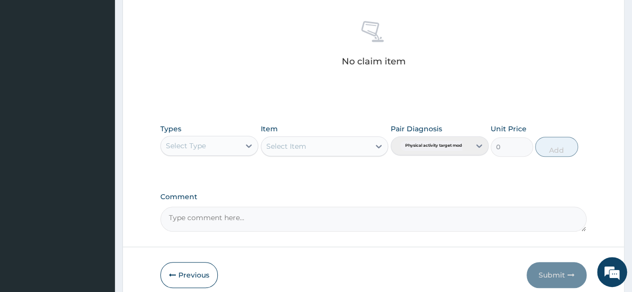  Describe the element at coordinates (373, 197) in the screenshot. I see `label: Comment` at that location.